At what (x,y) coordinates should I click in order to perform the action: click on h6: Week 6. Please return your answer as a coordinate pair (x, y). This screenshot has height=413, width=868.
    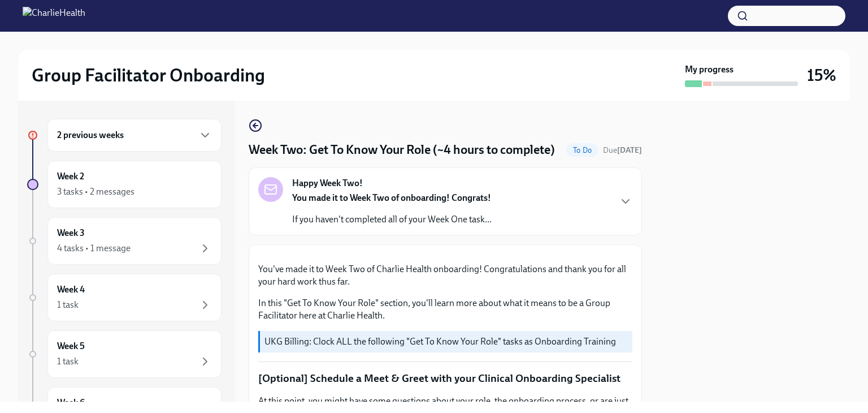
    Looking at the image, I should click on (70, 402).